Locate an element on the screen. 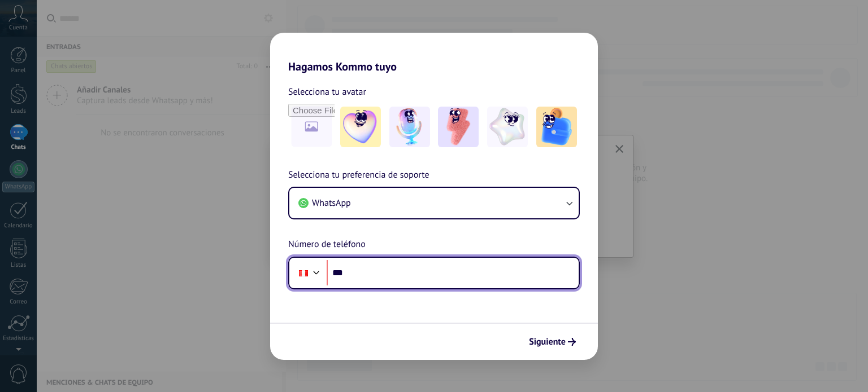  span: Número de teléfono is located at coordinates (326, 245).